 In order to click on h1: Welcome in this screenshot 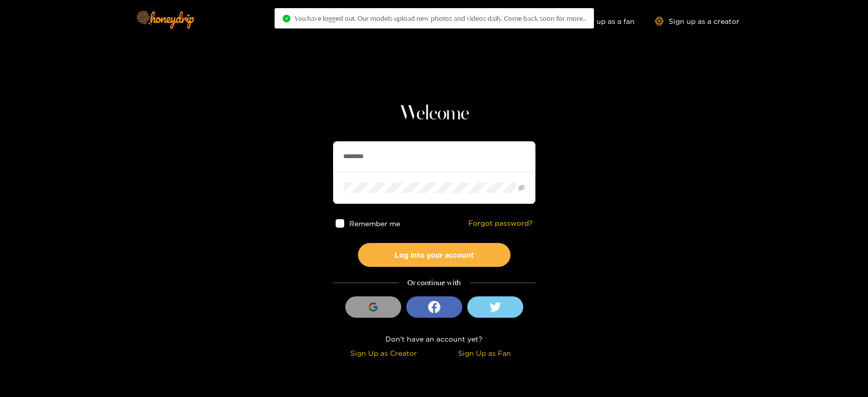, I will do `click(434, 114)`.